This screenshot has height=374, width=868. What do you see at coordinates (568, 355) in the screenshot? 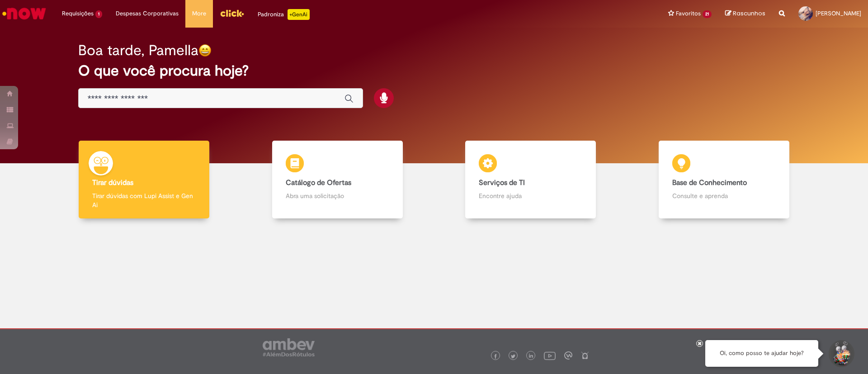
I see `img: logo_footer_workplace.png` at bounding box center [568, 355].